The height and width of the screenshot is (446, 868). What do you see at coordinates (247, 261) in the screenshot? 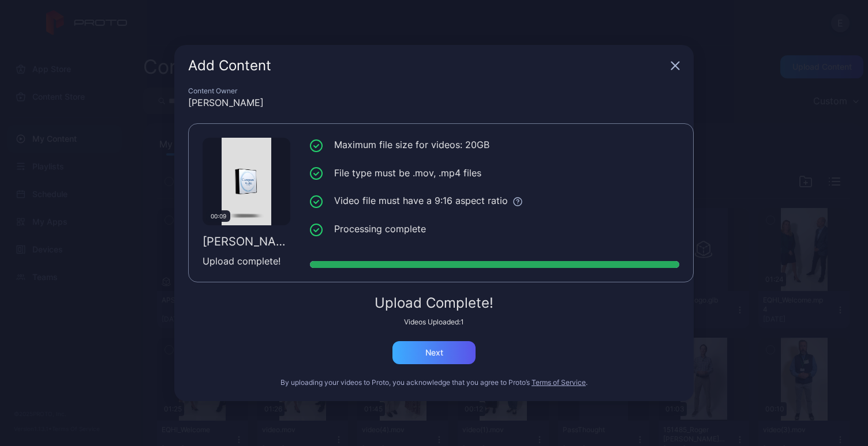
I see `div: Upload complete!` at bounding box center [247, 261].